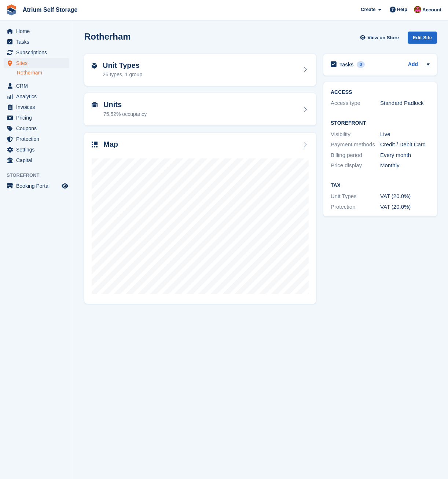 The width and height of the screenshot is (448, 479). I want to click on span: Subscriptions, so click(38, 52).